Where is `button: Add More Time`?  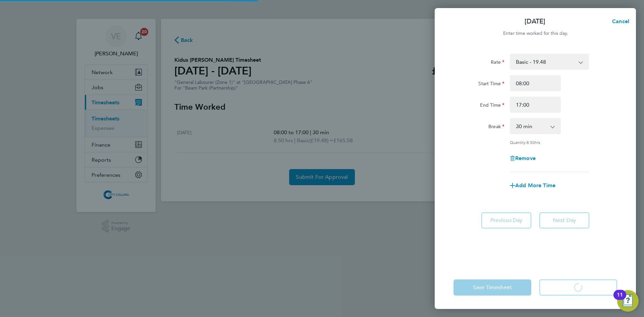
button: Add More Time is located at coordinates (533, 185).